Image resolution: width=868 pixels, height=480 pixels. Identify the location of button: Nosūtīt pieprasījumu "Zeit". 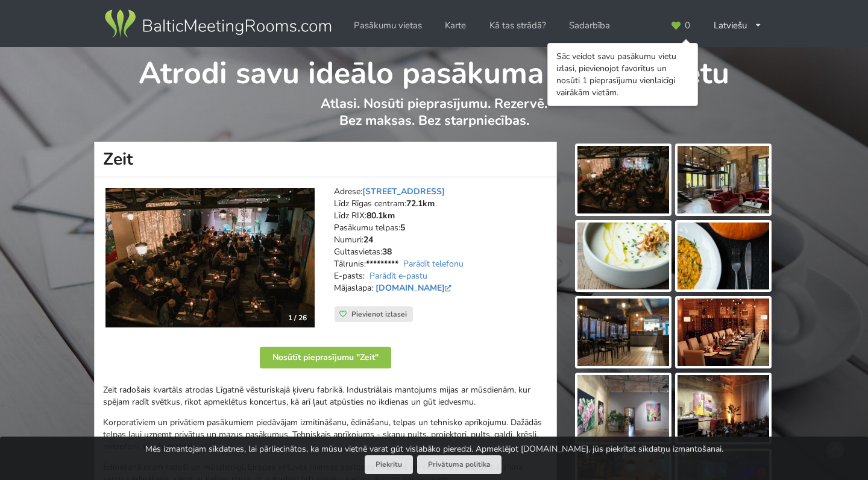
(325, 357).